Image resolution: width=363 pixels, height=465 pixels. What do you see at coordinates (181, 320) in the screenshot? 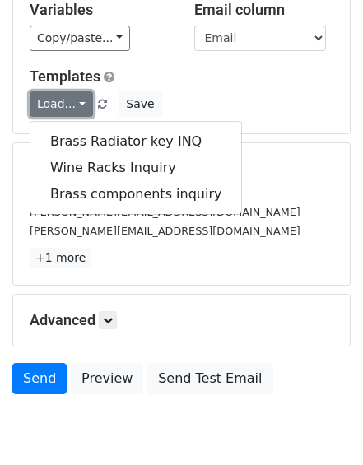
I see `h5: Advanced` at bounding box center [181, 320].